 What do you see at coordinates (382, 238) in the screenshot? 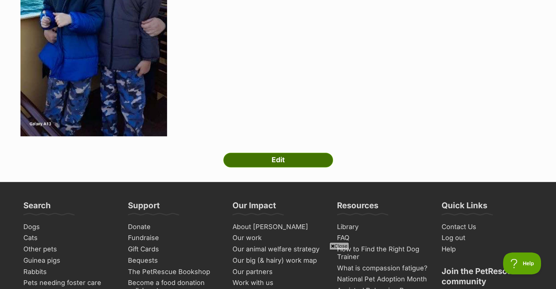
I see `a: FAQ` at bounding box center [382, 238].